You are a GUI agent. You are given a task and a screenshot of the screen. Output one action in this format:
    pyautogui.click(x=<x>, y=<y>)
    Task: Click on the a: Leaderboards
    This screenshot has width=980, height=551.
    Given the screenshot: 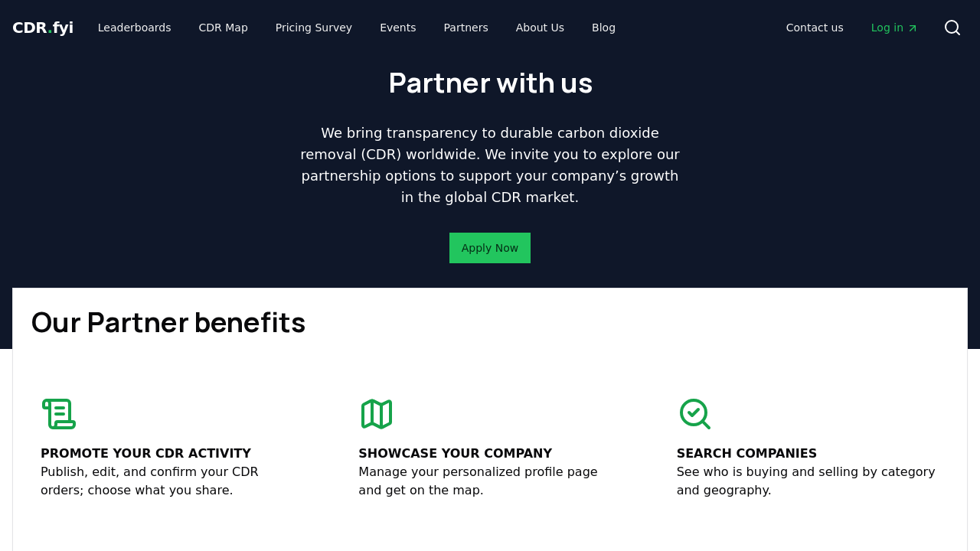 What is the action you would take?
    pyautogui.click(x=134, y=28)
    